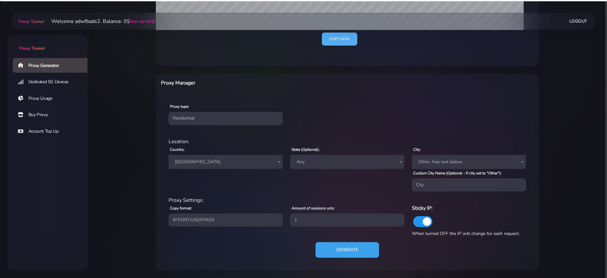  What do you see at coordinates (99, 21) in the screenshot?
I see `li: Welcome adwfbads2. Balance: 0$` at bounding box center [99, 21].